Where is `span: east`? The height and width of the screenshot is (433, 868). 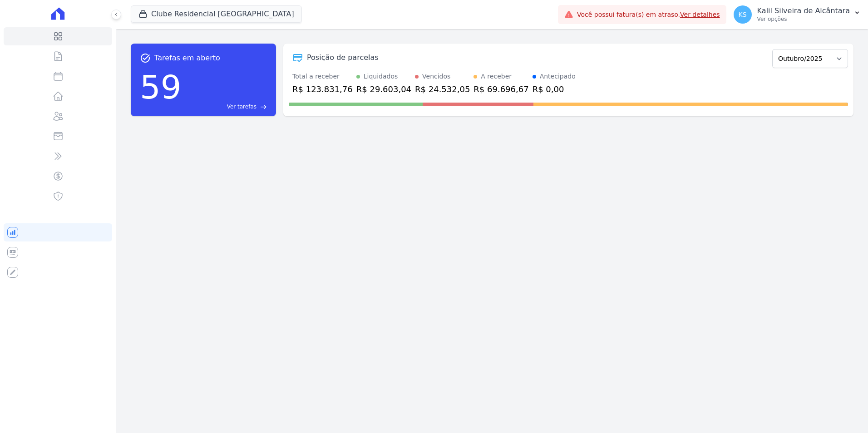
span: east is located at coordinates (263, 107).